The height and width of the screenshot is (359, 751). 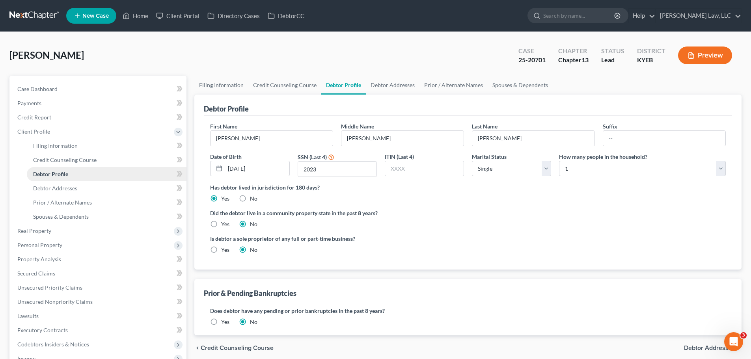 I want to click on a: Home, so click(x=135, y=16).